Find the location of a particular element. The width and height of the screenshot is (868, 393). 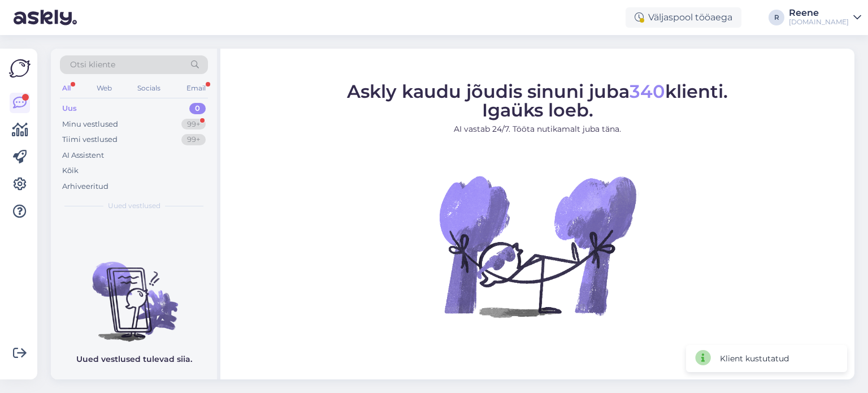

img: No chats is located at coordinates (134, 292).